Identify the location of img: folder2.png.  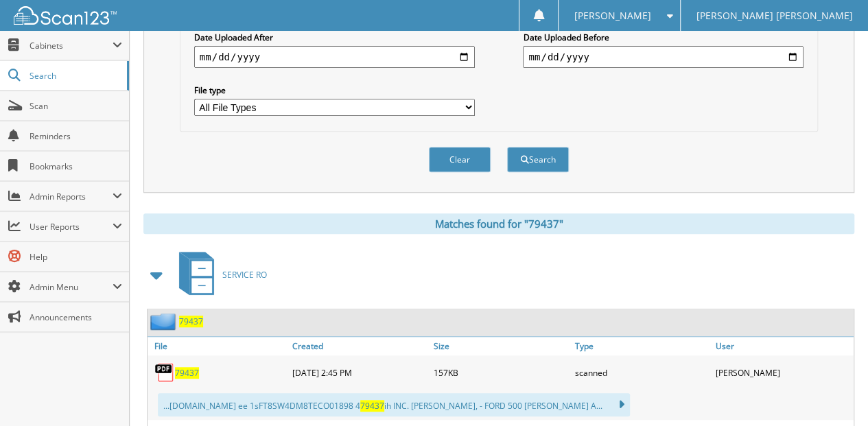
(165, 321).